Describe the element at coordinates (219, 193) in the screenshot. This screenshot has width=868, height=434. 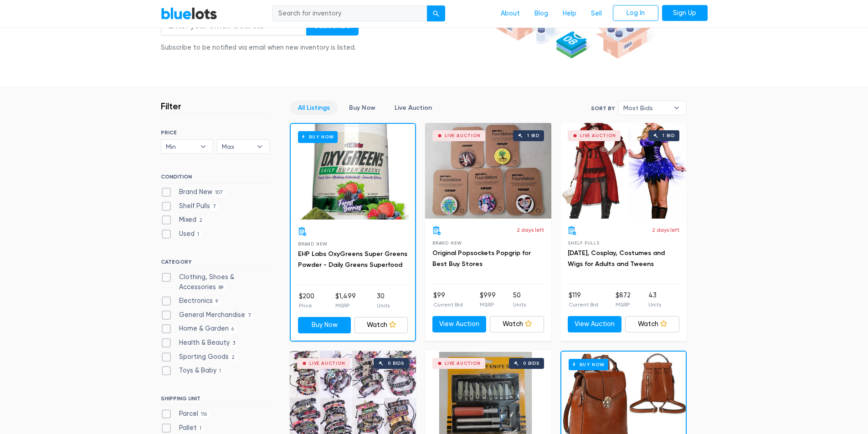
I see `span: 107` at that location.